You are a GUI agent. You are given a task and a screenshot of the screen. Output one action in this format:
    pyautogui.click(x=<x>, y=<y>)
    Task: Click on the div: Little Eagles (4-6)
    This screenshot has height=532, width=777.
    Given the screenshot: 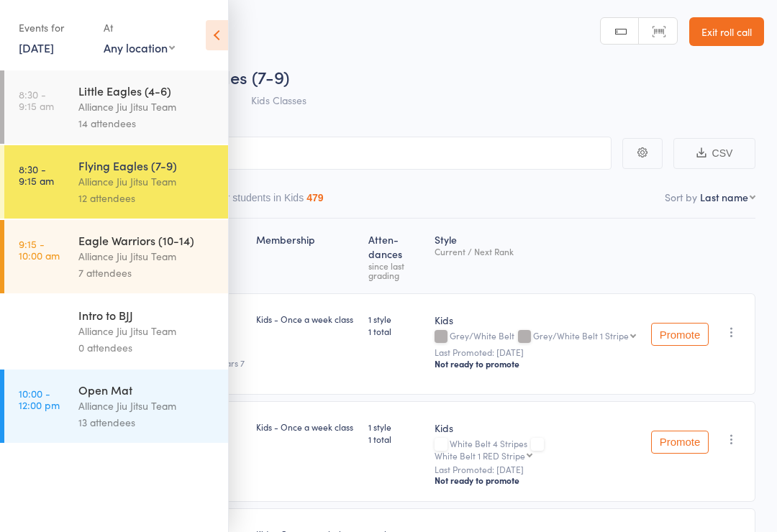 What is the action you would take?
    pyautogui.click(x=147, y=91)
    